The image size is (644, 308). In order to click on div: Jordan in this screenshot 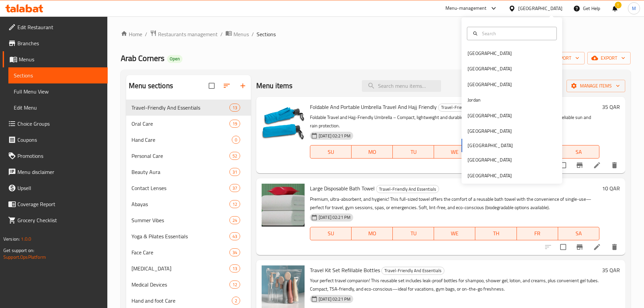, I will do `click(474, 100)`.